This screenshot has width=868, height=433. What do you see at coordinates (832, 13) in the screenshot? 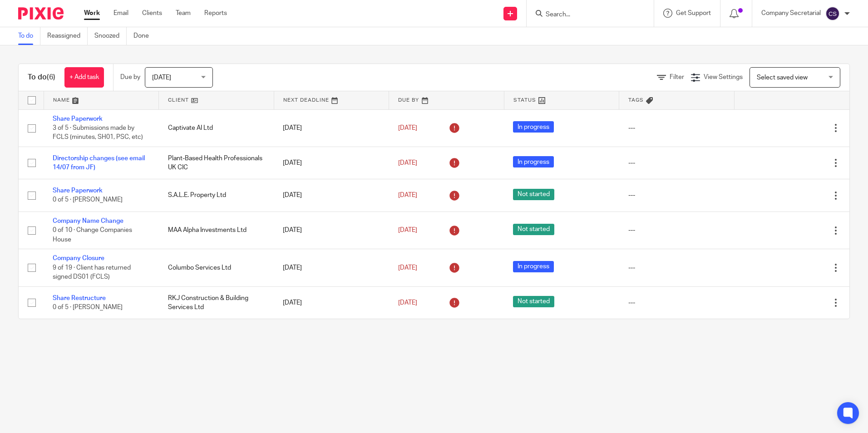
I see `img: svg%3E` at bounding box center [832, 13].